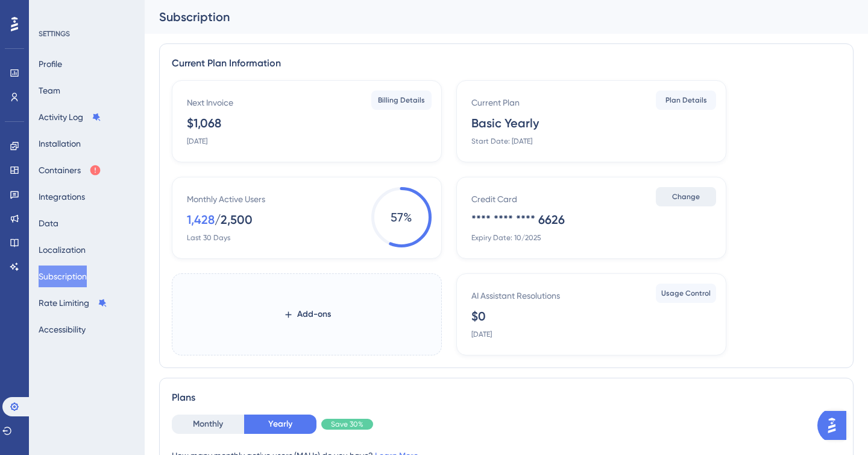 Image resolution: width=868 pixels, height=455 pixels. What do you see at coordinates (402, 217) in the screenshot?
I see `span: 57 %` at bounding box center [402, 217].